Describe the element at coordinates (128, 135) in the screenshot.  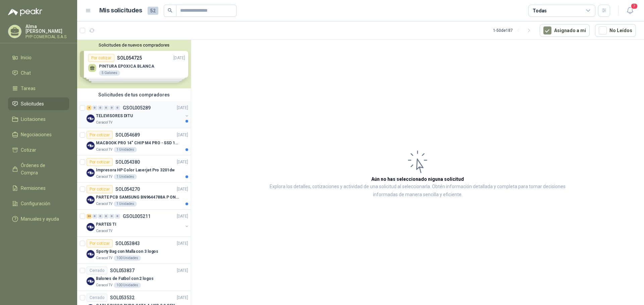
I see `p: SOL054689` at that location.